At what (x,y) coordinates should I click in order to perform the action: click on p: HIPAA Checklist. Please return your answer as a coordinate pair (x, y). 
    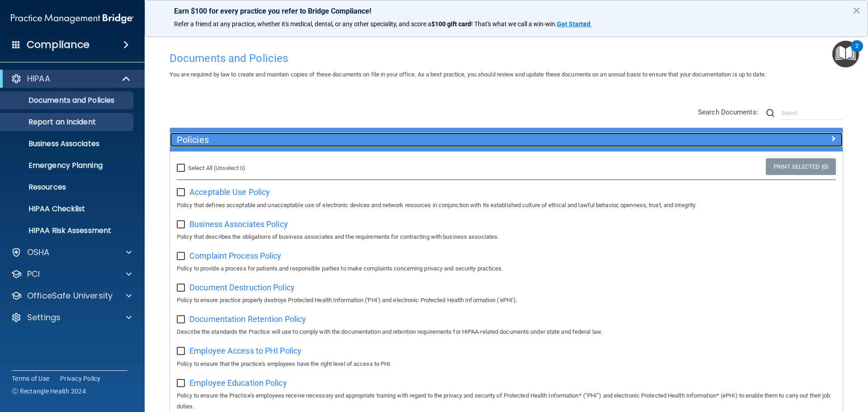
    Looking at the image, I should click on (68, 209).